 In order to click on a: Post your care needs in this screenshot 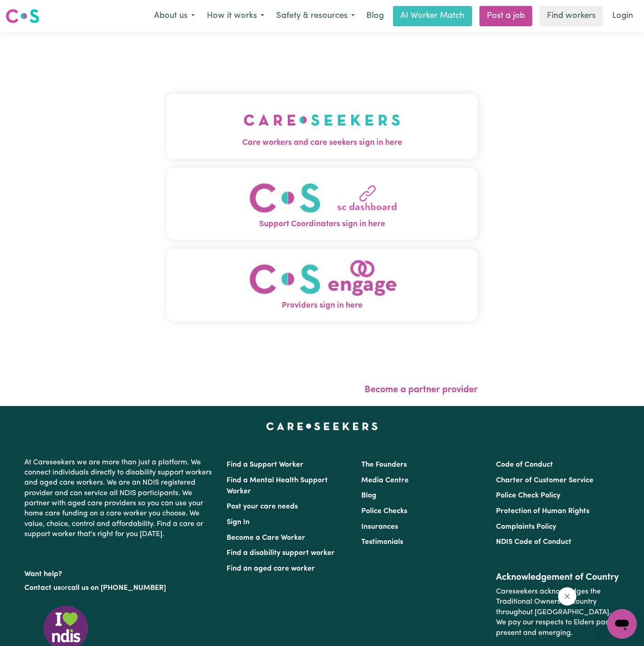, I will do `click(262, 507)`.